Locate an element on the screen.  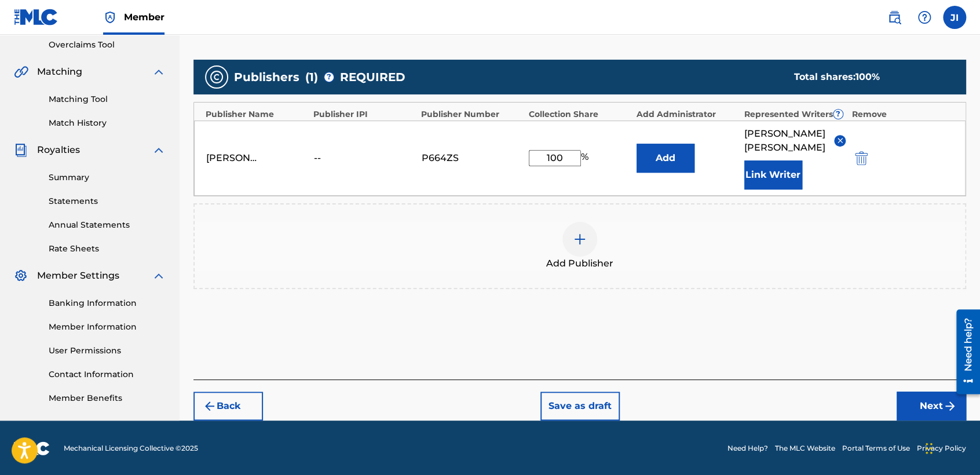
button: Add is located at coordinates (665, 158).